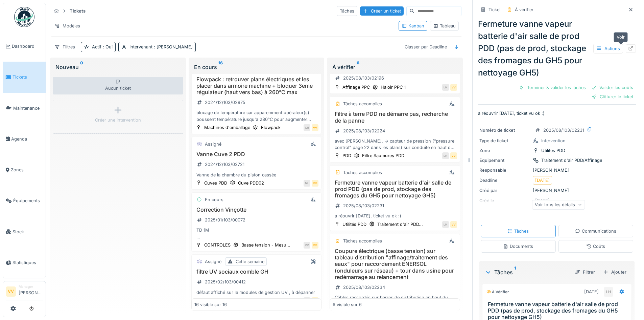 Image resolution: width=644 pixels, height=320 pixels. I want to click on div: Nouveau, so click(118, 67).